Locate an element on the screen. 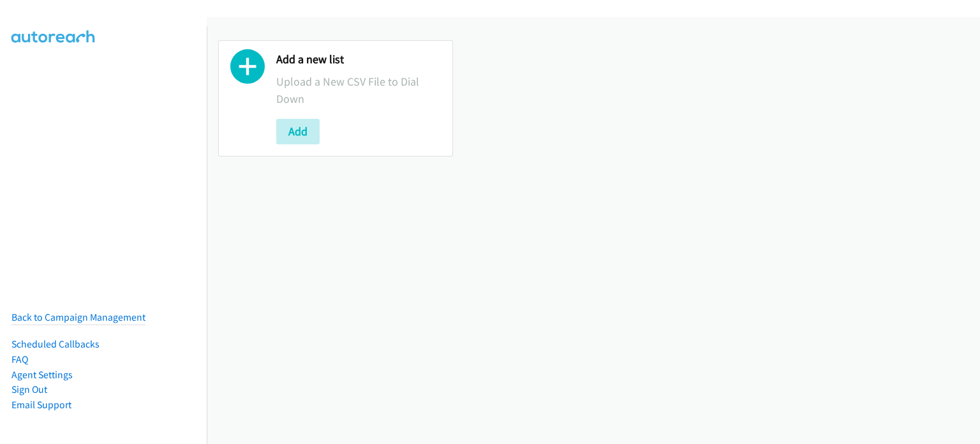  a: Email Support is located at coordinates (42, 404).